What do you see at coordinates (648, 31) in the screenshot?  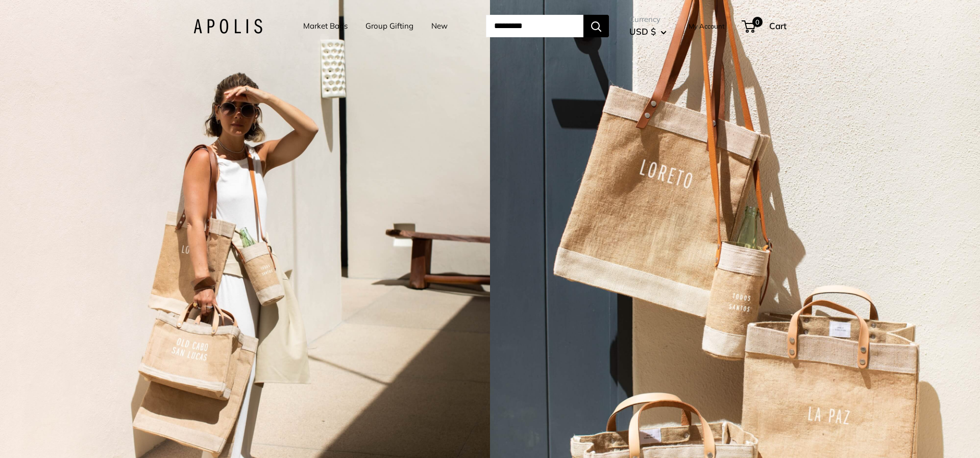 I see `button: USD $` at bounding box center [648, 31].